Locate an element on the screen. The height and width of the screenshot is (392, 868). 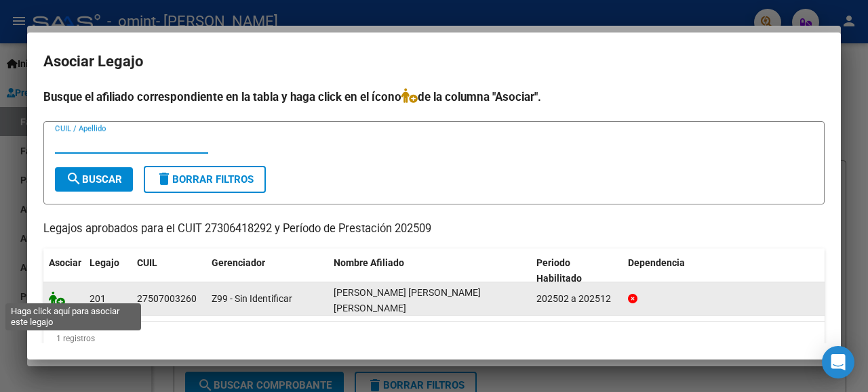
span: Buscar is located at coordinates (93, 179).